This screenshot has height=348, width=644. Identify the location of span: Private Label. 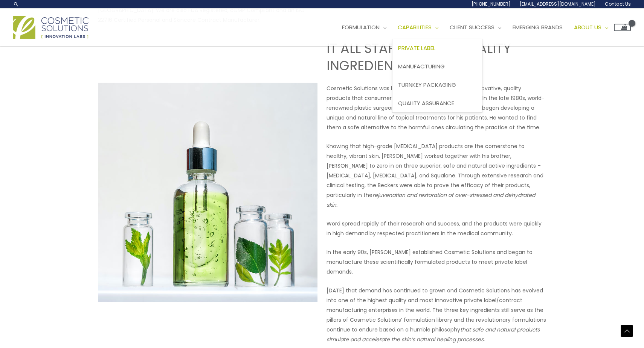
(416, 48).